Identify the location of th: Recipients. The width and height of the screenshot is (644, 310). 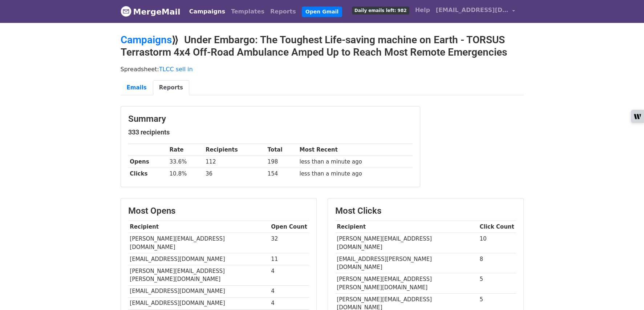
(235, 150).